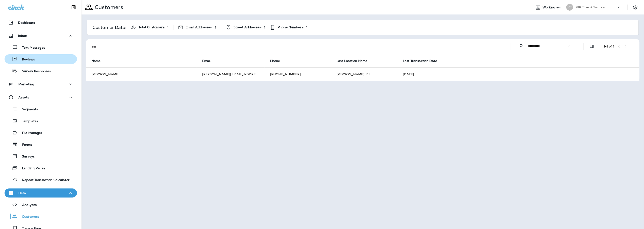  I want to click on span: Email Addresses:, so click(199, 27).